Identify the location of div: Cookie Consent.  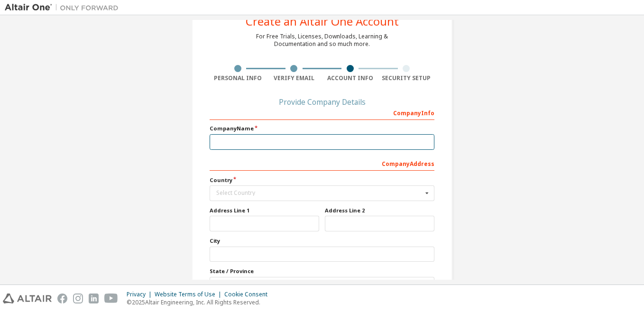
(249, 295).